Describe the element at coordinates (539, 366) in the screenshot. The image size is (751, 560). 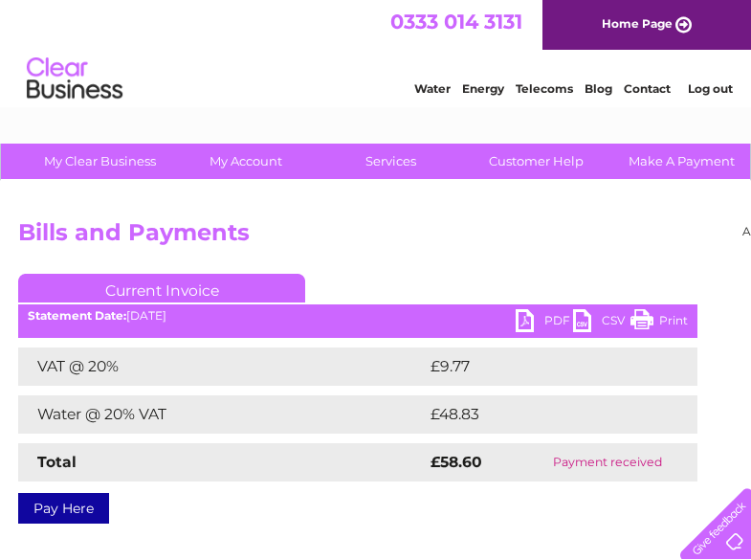
I see `td: £9.77` at that location.